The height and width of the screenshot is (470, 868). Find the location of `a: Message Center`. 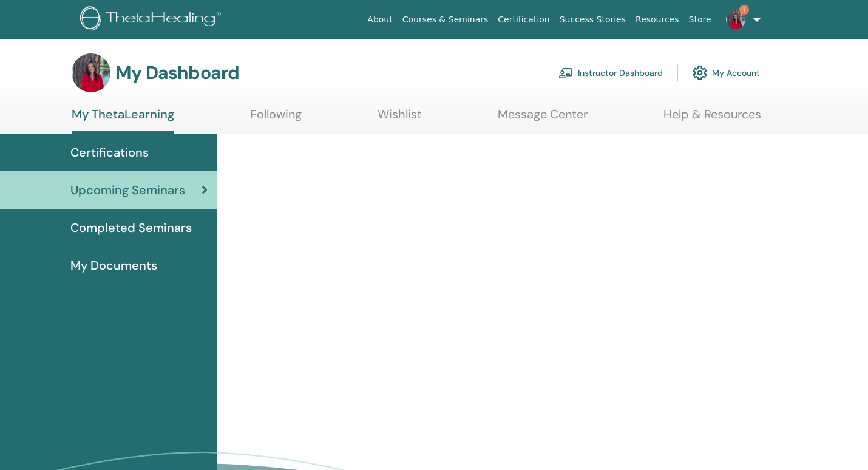

a: Message Center is located at coordinates (543, 119).